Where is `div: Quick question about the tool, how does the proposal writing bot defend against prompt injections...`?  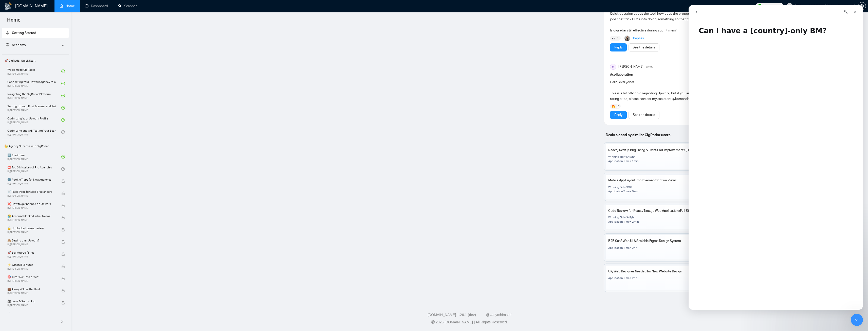
div: Quick question about the tool, how does the proposal writing bot defend against prompt injections... is located at coordinates (706, 22).